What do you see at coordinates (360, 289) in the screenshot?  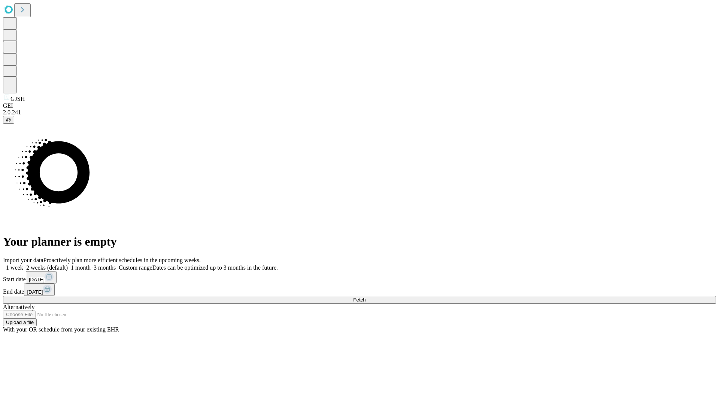 I see `div: End date` at bounding box center [360, 289].